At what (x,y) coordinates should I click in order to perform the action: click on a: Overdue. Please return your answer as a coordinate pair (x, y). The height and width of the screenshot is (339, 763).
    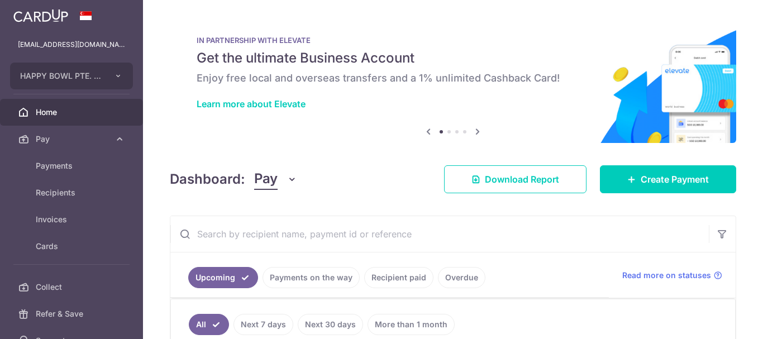
    Looking at the image, I should click on (462, 278).